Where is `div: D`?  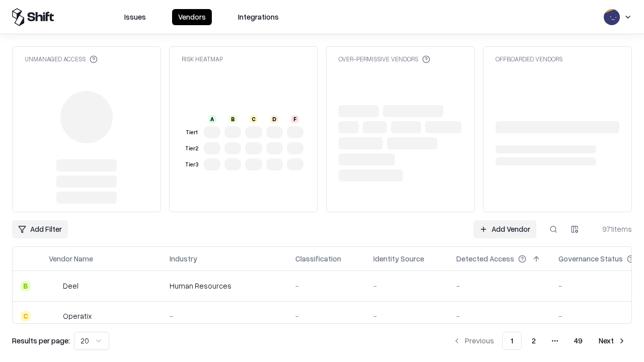 div: D is located at coordinates (274, 119).